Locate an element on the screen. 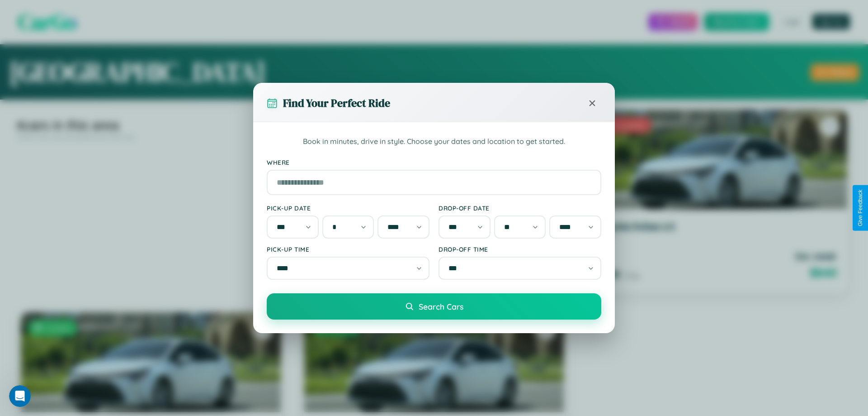 The height and width of the screenshot is (416, 868). label: Pick-up Time is located at coordinates (348, 249).